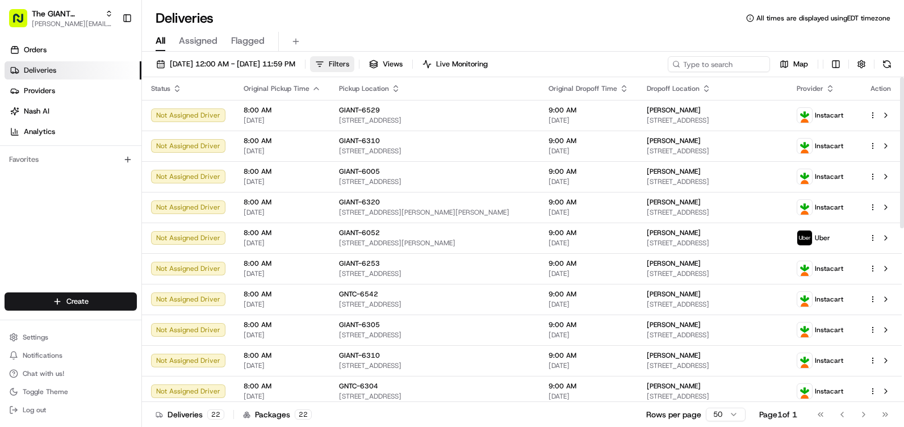 This screenshot has height=427, width=904. I want to click on h1: Deliveries, so click(185, 18).